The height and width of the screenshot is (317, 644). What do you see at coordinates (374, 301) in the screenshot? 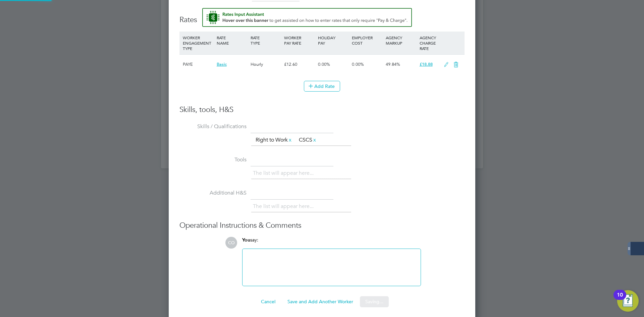
I see `button: Saving...` at bounding box center [374, 301].